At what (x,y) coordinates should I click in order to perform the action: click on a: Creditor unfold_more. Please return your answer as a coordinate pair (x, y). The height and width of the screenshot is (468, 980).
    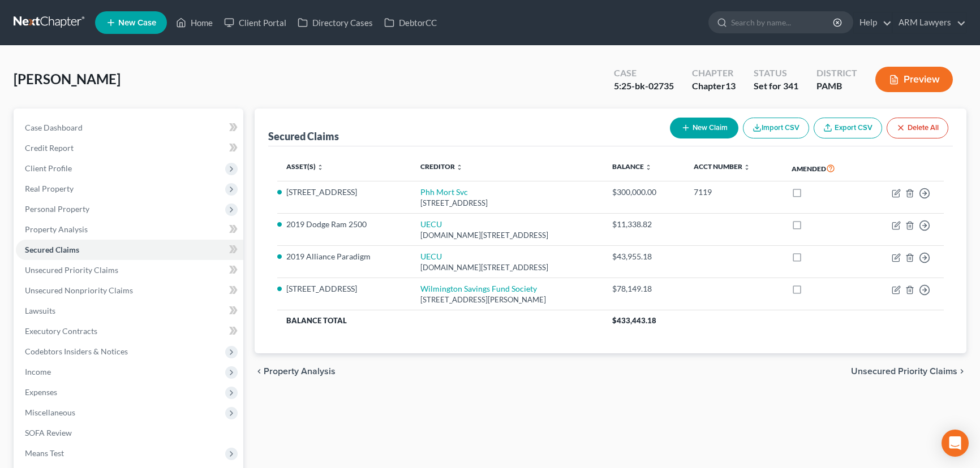
    Looking at the image, I should click on (441, 166).